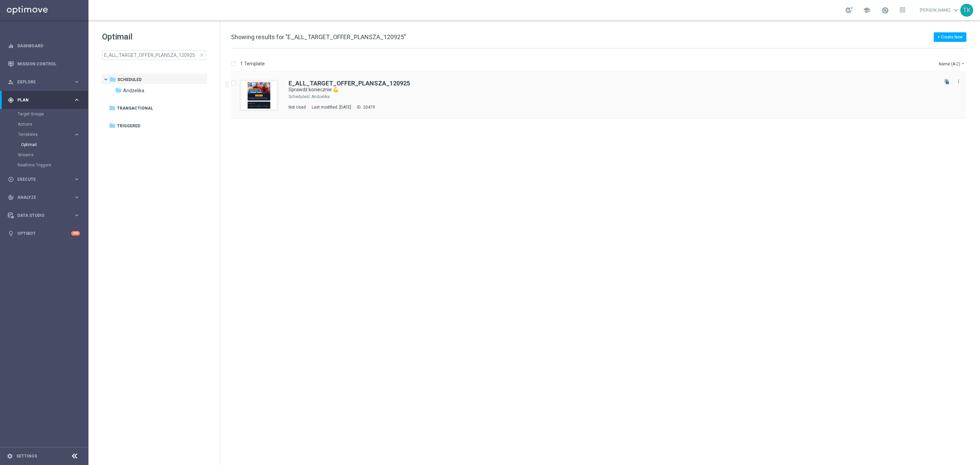 The width and height of the screenshot is (980, 465). I want to click on button: + Create New, so click(950, 37).